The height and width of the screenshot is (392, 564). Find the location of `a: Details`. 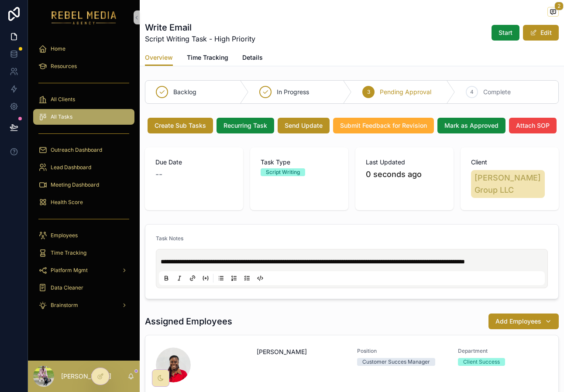

a: Details is located at coordinates (252, 58).